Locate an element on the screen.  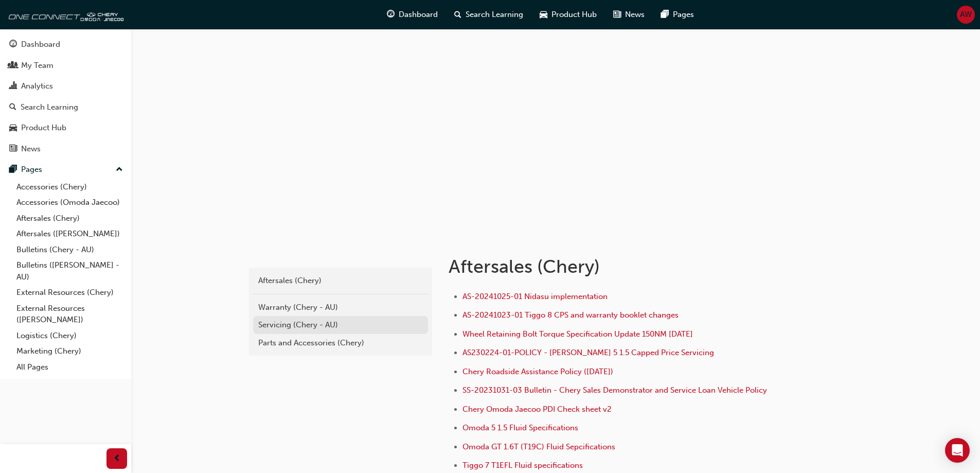
a: Accessories (Chery) is located at coordinates (70, 187).